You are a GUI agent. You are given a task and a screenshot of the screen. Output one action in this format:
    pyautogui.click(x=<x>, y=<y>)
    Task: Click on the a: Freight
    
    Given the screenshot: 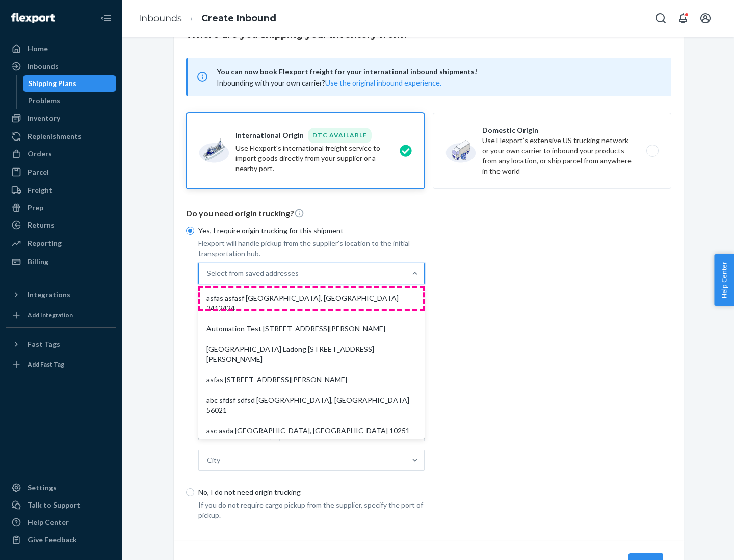 What is the action you would take?
    pyautogui.click(x=61, y=191)
    